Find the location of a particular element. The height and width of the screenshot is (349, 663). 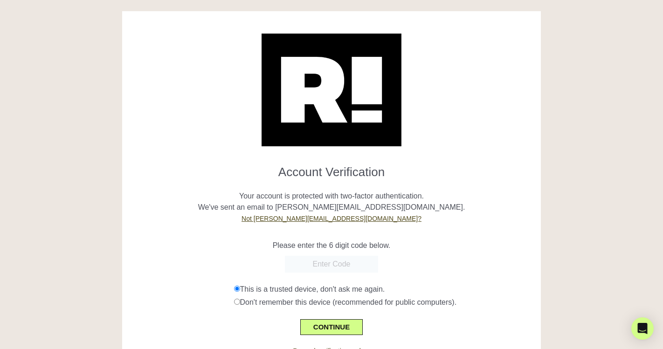

img: Retention.com is located at coordinates (331, 90).